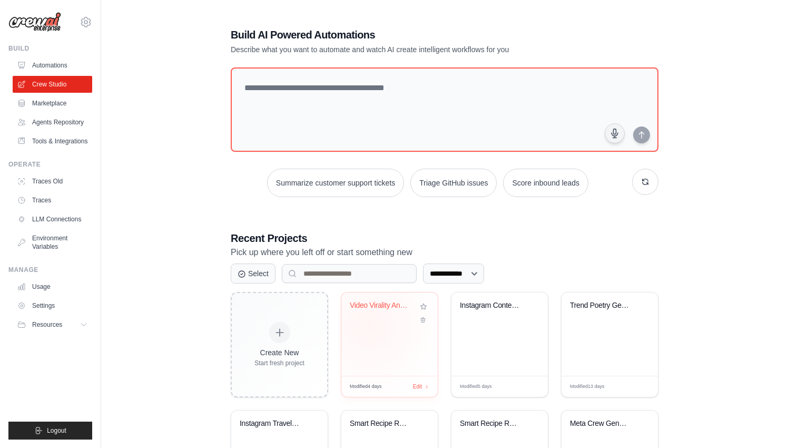 Image resolution: width=788 pixels, height=448 pixels. I want to click on button: Logout, so click(50, 430).